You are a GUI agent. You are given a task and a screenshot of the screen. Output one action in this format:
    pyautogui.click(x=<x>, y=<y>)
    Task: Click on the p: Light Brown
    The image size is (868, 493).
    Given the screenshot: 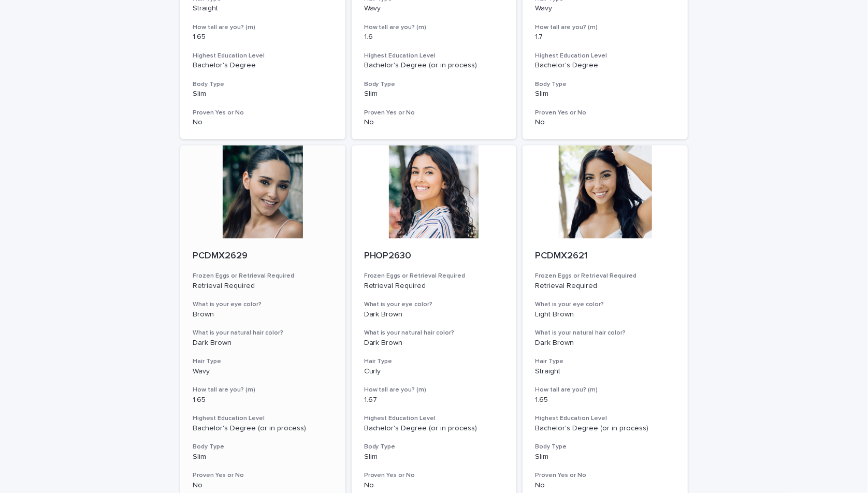 What is the action you would take?
    pyautogui.click(x=605, y=315)
    